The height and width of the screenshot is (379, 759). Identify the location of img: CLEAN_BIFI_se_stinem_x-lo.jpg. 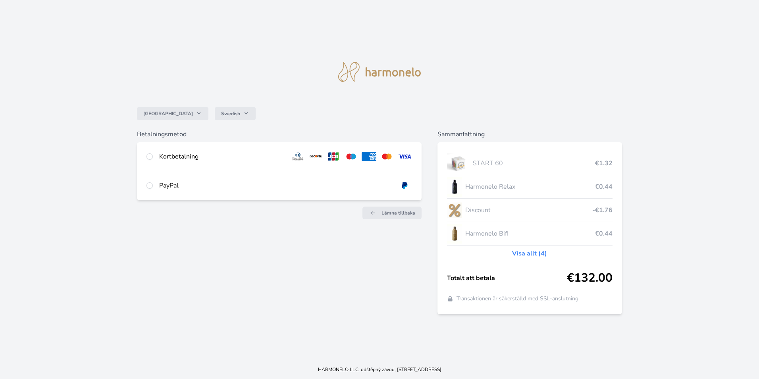
(454, 233).